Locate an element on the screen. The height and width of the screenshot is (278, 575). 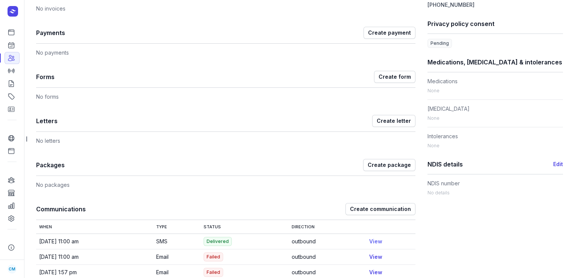
span: No details is located at coordinates (438, 192).